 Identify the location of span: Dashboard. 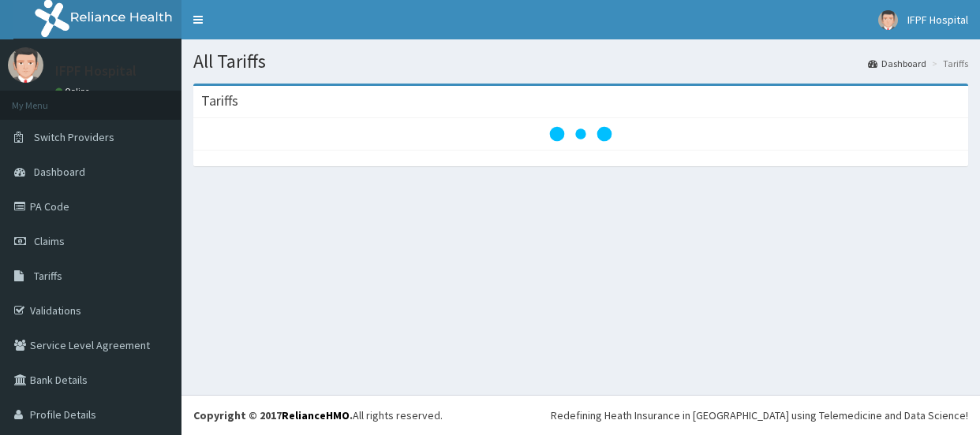
(59, 172).